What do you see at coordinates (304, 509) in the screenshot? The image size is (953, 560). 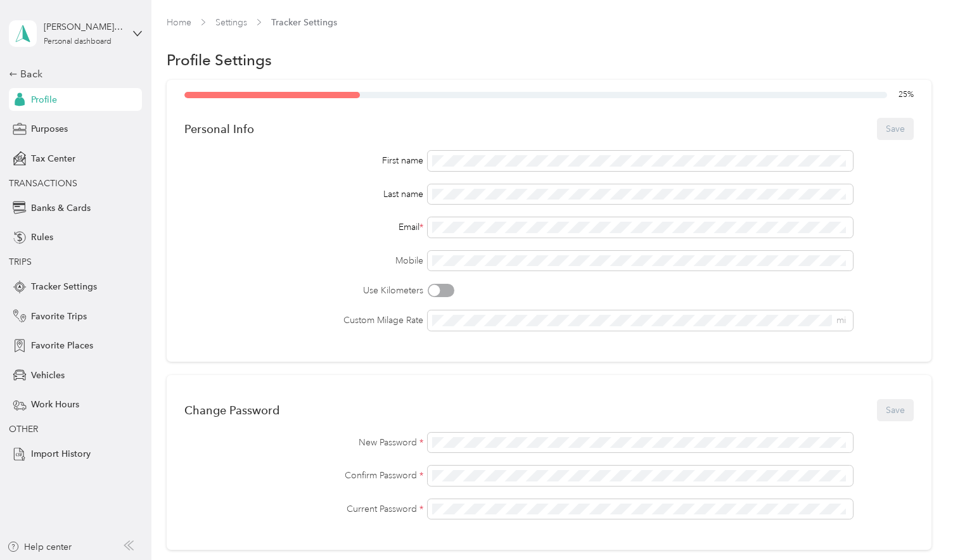 I see `label: Current Password` at bounding box center [304, 509].